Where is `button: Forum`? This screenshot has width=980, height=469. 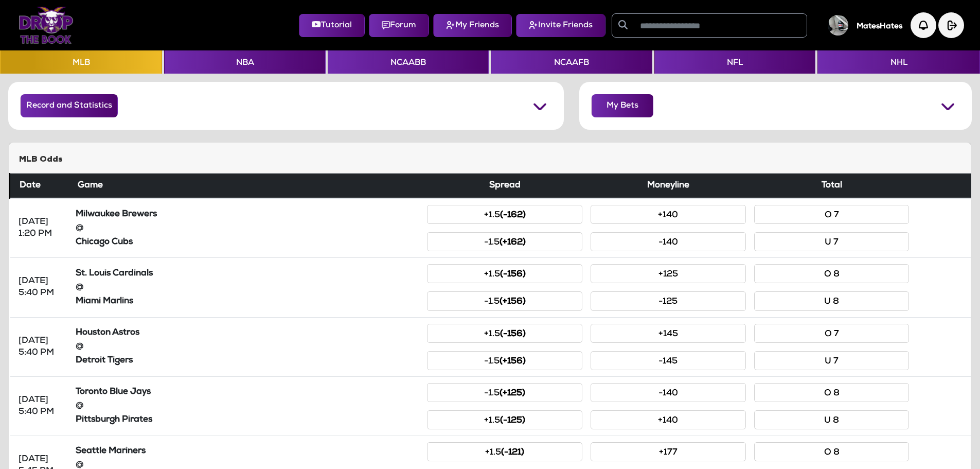
button: Forum is located at coordinates (399, 25).